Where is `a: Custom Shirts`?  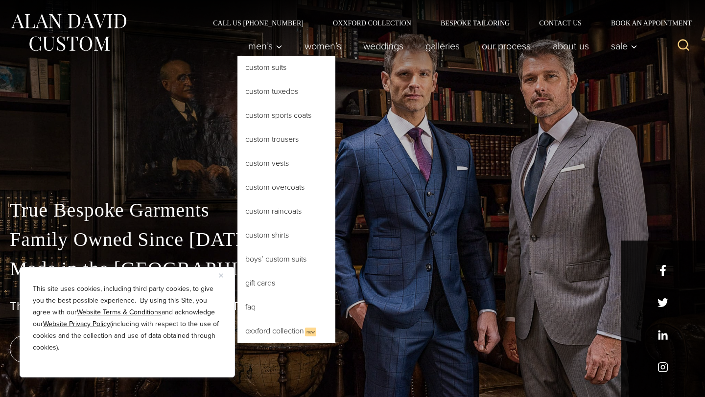 a: Custom Shirts is located at coordinates (286, 235).